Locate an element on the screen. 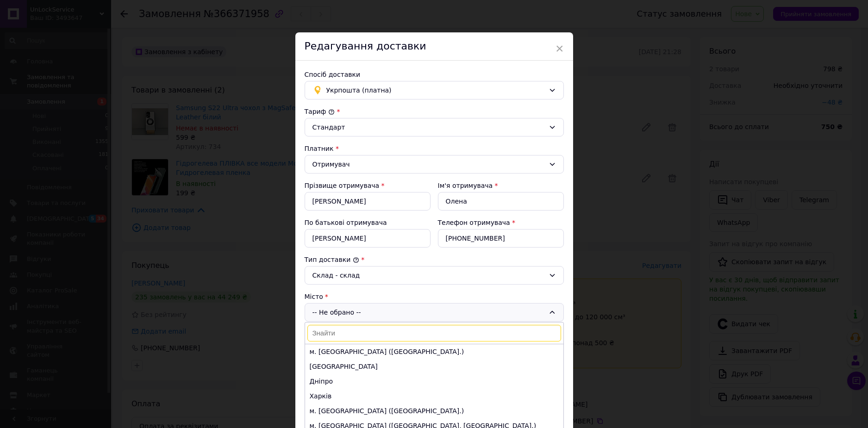 The image size is (868, 428). div: Отримувач is located at coordinates (429, 164).